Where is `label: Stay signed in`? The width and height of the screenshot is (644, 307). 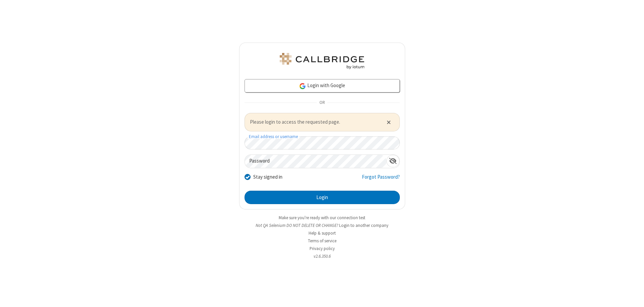 label: Stay signed in is located at coordinates (268, 177).